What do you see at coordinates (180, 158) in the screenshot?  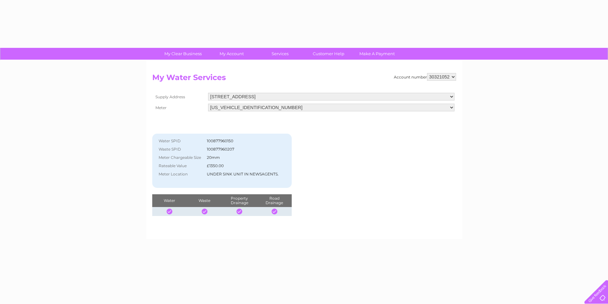 I see `th: Meter Chargeable Size` at bounding box center [180, 158].